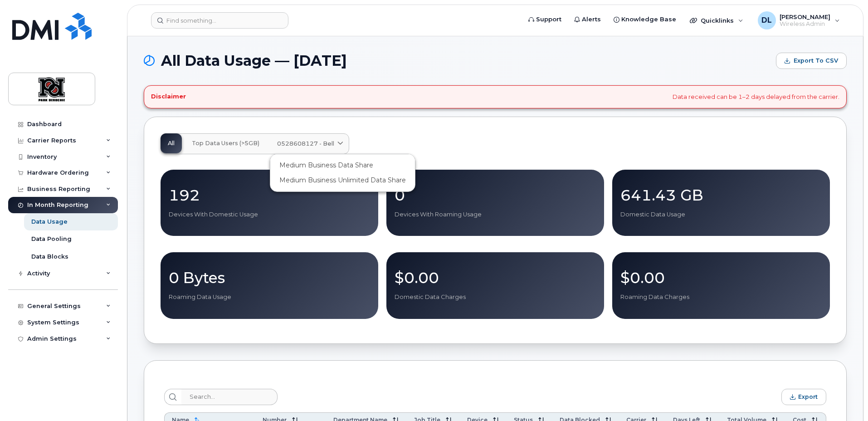 This screenshot has height=421, width=868. Describe the element at coordinates (230, 397) in the screenshot. I see `input: Search...` at that location.